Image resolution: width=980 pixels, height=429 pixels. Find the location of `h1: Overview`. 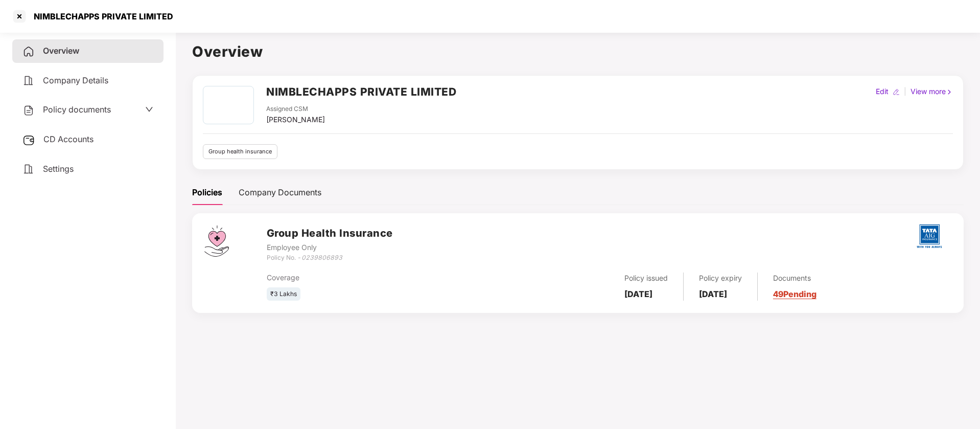

h1: Overview is located at coordinates (578, 51).